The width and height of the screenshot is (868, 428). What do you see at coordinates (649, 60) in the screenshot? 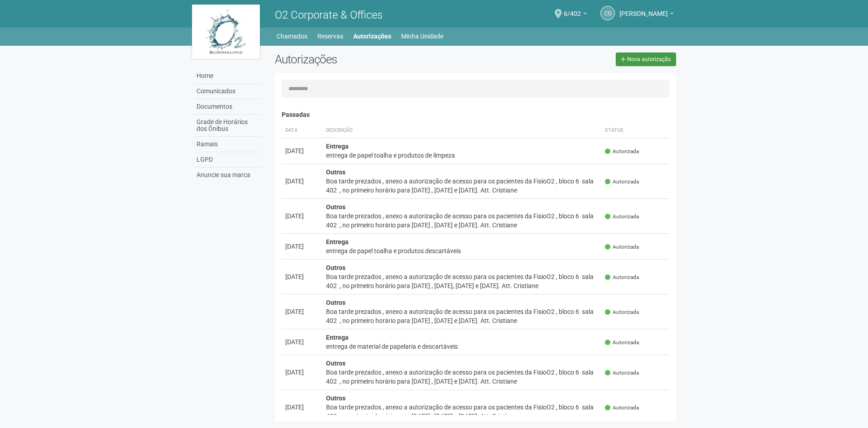
I see `span: Nova autorização` at bounding box center [649, 60].